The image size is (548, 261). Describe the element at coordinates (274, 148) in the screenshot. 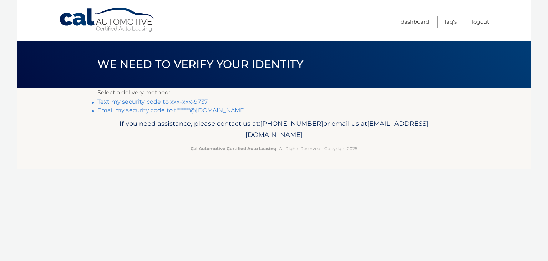

I see `p: - All Rights Reserved - Copyright 2025` at that location.